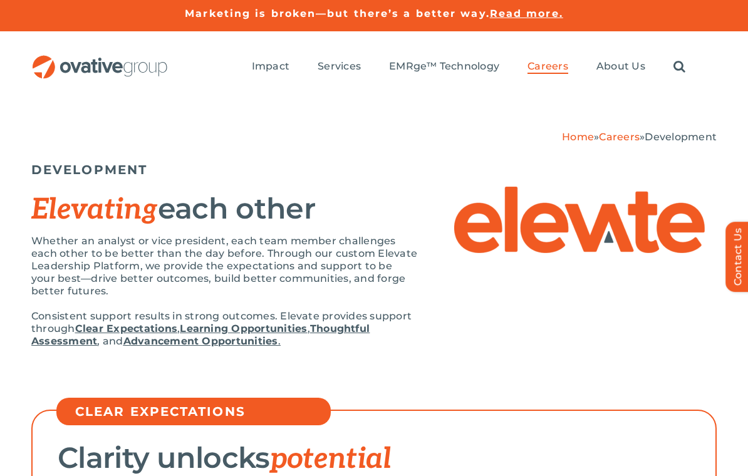 The width and height of the screenshot is (748, 476). What do you see at coordinates (224, 329) in the screenshot?
I see `p: Consistent support results in strong outcomes. Elevate provides support through` at bounding box center [224, 329].